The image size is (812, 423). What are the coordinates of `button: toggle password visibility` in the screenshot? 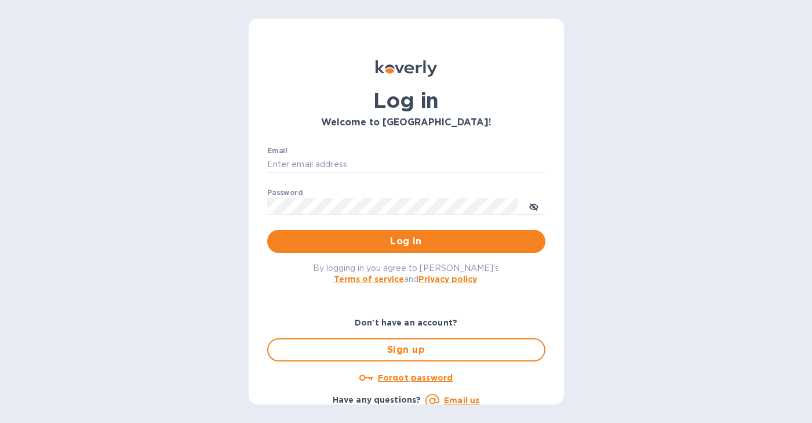 It's located at (534, 206).